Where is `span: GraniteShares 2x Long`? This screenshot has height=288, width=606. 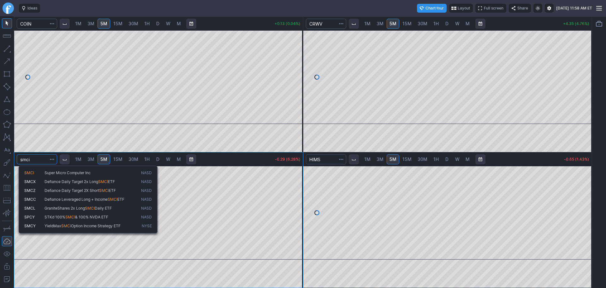 span: GraniteShares 2x Long is located at coordinates (65, 208).